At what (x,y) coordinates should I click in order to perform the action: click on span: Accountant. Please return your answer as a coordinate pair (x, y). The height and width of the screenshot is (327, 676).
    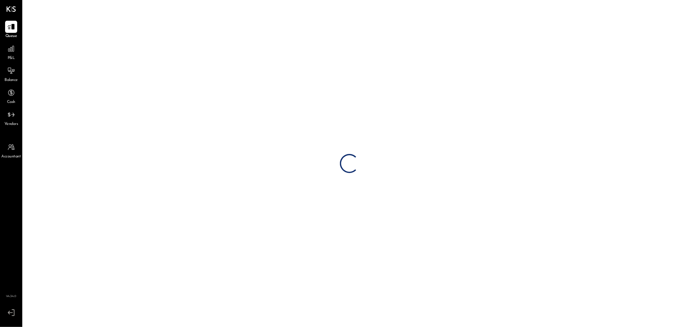
    Looking at the image, I should click on (11, 157).